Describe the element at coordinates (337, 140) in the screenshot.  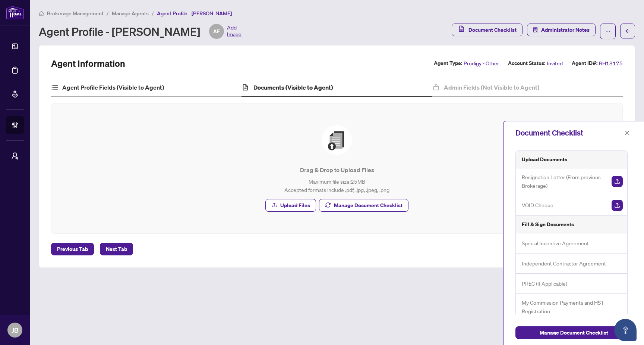
I see `img: File Upload` at that location.